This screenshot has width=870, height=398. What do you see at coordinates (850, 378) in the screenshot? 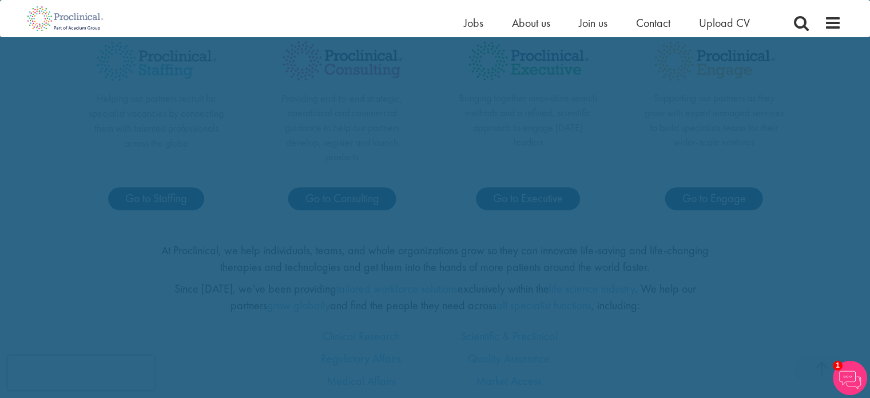
I see `img: Chatbot` at bounding box center [850, 378].